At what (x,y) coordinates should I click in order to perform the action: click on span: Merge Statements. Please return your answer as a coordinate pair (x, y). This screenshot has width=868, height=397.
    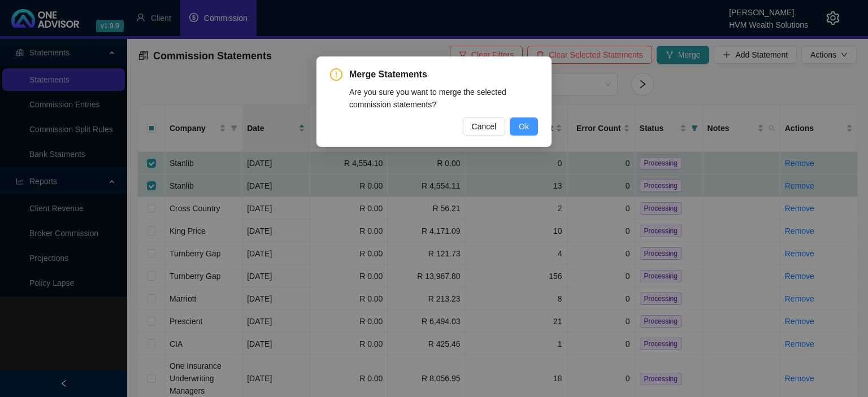
    Looking at the image, I should click on (443, 75).